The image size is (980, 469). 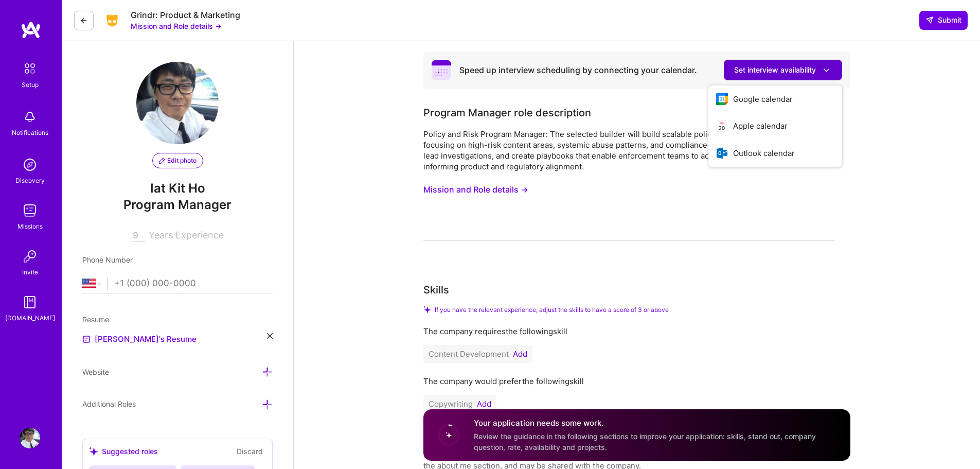 What do you see at coordinates (644, 441) in the screenshot?
I see `span: Review the guidance in the following sections to improve your application: skills, stand out, com...` at bounding box center [644, 441].